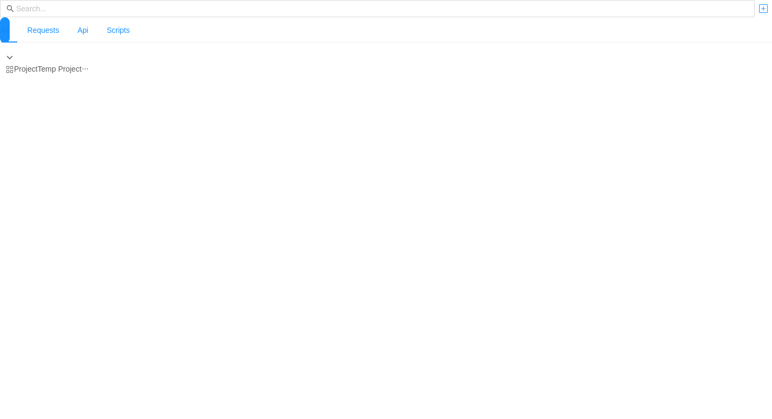 The width and height of the screenshot is (772, 419). What do you see at coordinates (382, 9) in the screenshot?
I see `input: Search...` at bounding box center [382, 9].